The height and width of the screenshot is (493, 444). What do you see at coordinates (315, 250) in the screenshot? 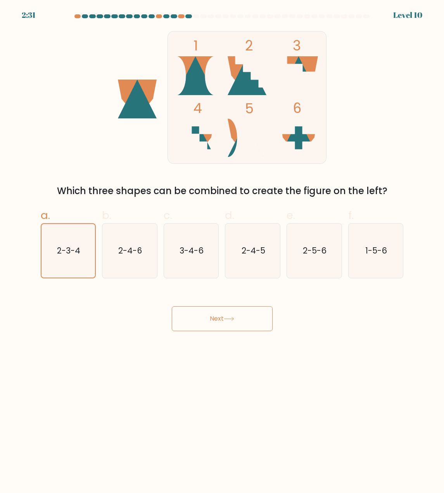
I see `text: 2-5-6` at bounding box center [315, 250].